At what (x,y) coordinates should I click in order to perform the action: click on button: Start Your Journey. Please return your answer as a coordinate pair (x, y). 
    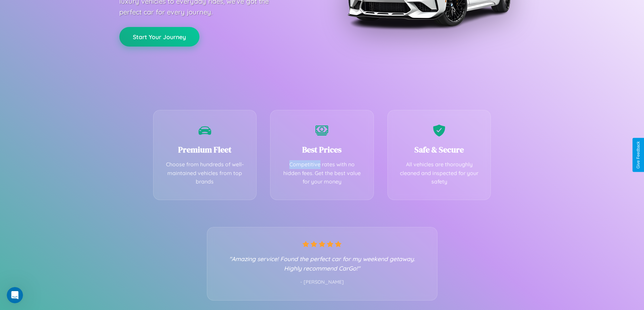
    Looking at the image, I should click on (160, 37).